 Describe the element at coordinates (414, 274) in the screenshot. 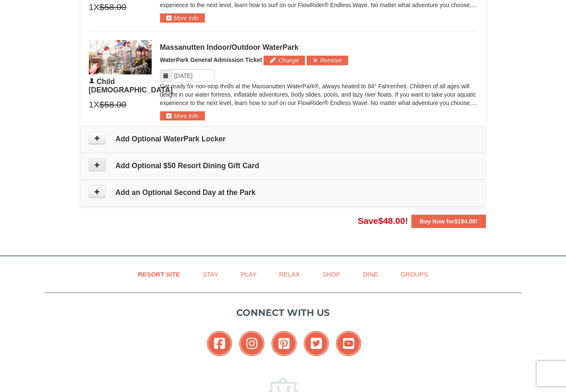

I see `a: Groups` at that location.